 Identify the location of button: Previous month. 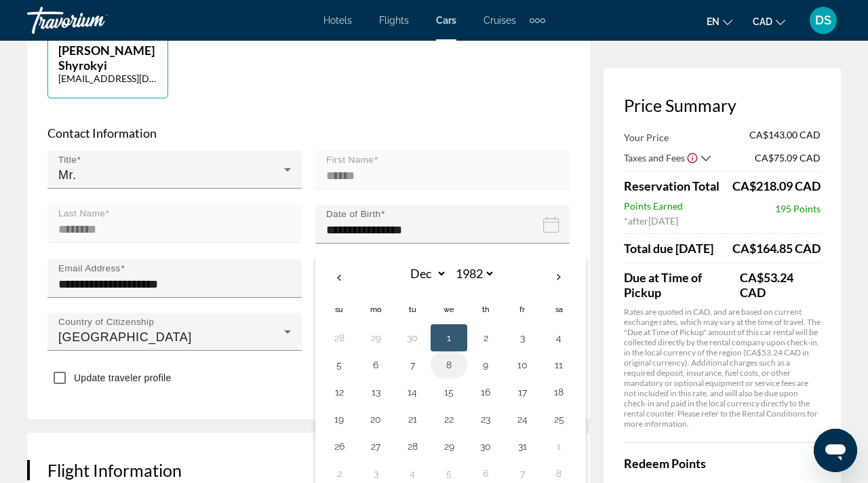
(339, 278).